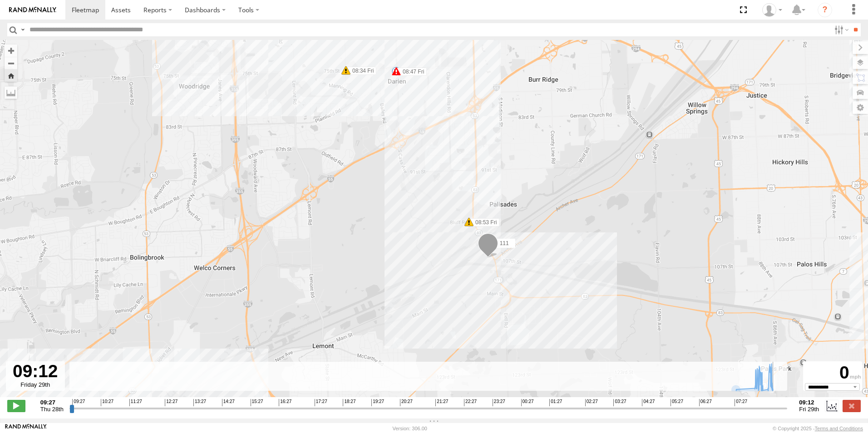 Image resolution: width=868 pixels, height=433 pixels. Describe the element at coordinates (648, 402) in the screenshot. I see `span: 04:27` at that location.